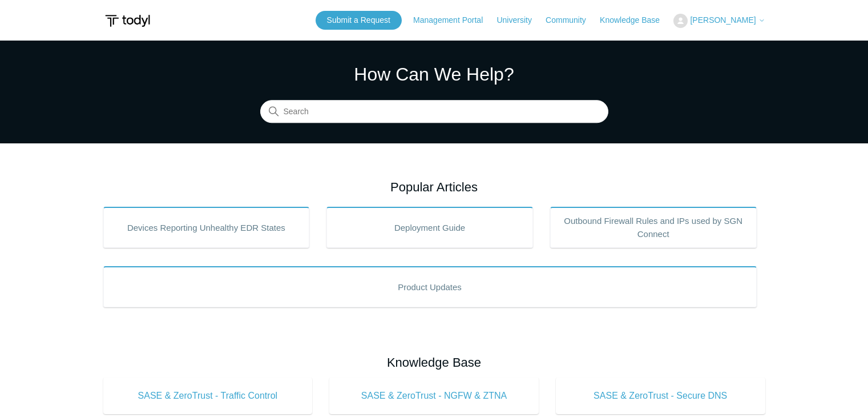  Describe the element at coordinates (520, 20) in the screenshot. I see `a: University` at that location.